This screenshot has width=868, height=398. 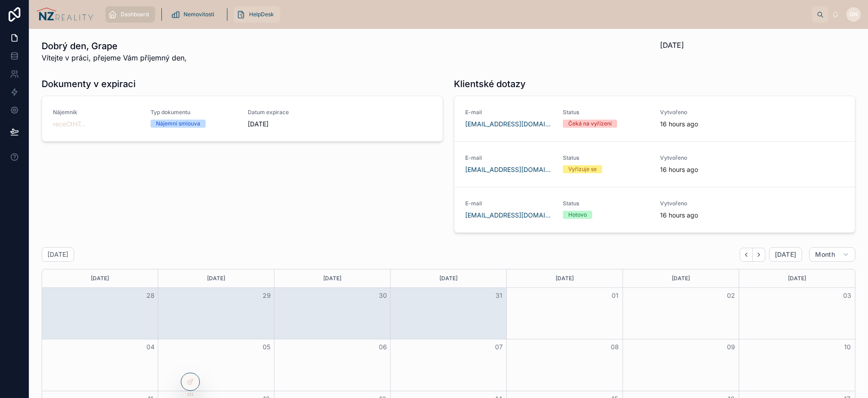 What do you see at coordinates (257, 14) in the screenshot?
I see `a: HelpDesk` at bounding box center [257, 14].